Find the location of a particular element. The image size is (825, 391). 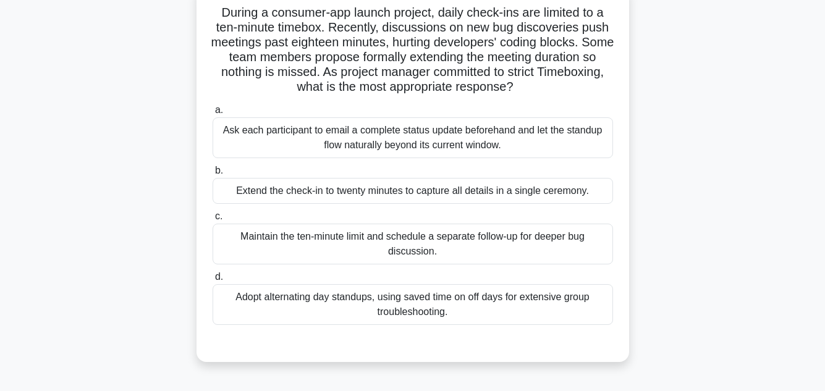

h5: During a consumer-app launch project, daily check-ins are limited to a ten-minute timebox. Recent... is located at coordinates (413, 50).